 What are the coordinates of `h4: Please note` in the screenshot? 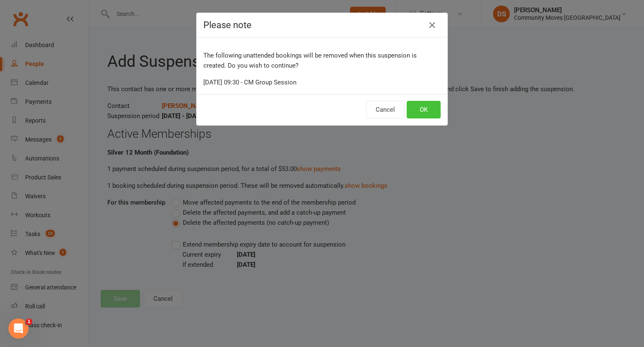 It's located at (322, 25).